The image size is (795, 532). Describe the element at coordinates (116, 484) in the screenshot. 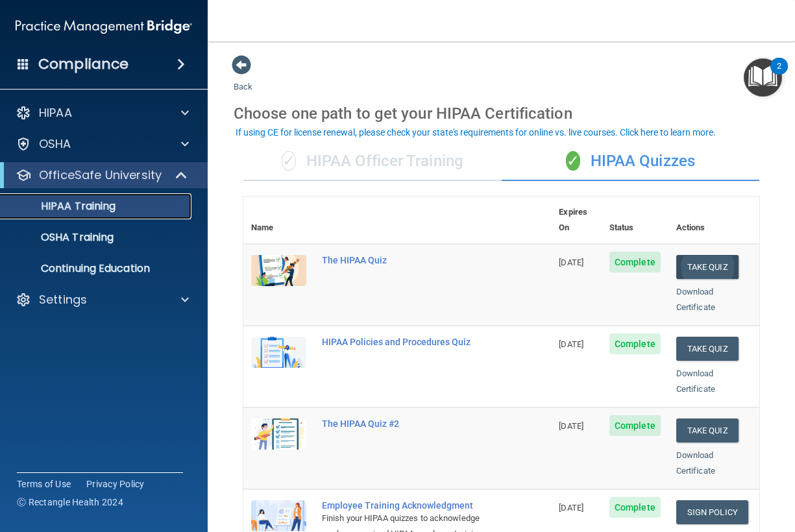

I see `a: Privacy Policy` at that location.